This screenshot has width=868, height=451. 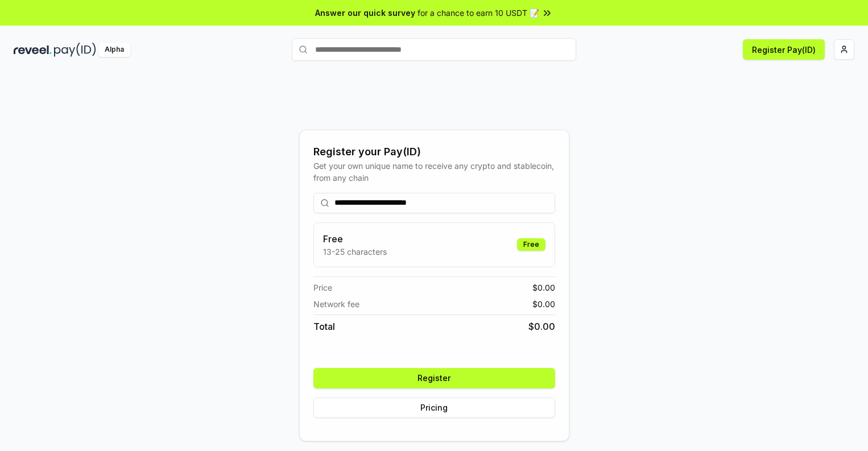 What do you see at coordinates (434, 152) in the screenshot?
I see `div: Register your Pay(ID)` at bounding box center [434, 152].